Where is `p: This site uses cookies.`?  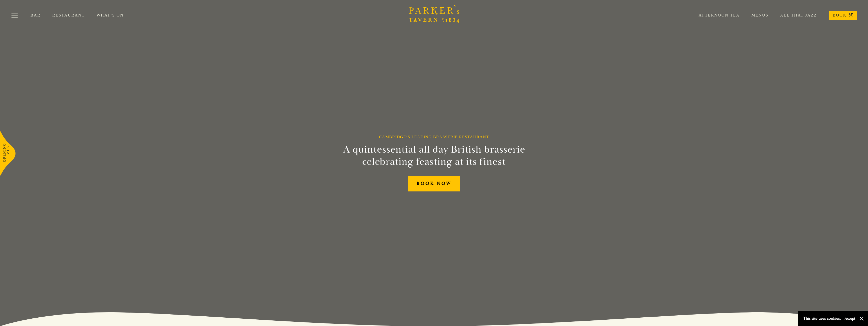
p: This site uses cookies. is located at coordinates (822, 319).